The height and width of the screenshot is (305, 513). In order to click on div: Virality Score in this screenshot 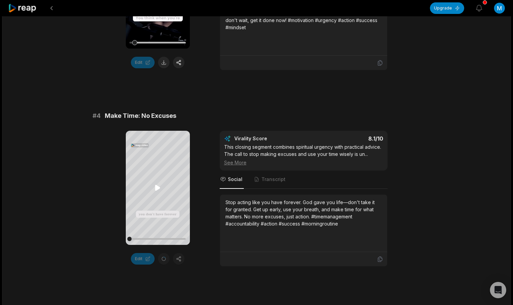, I will do `click(271, 138)`.